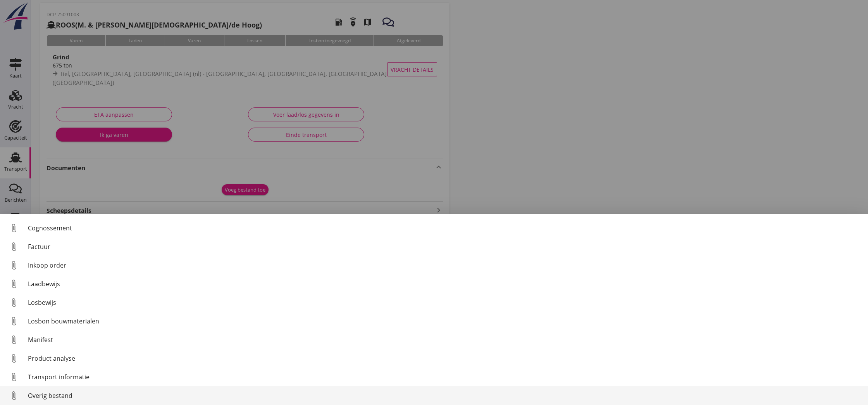  I want to click on div: Factuur, so click(445, 247).